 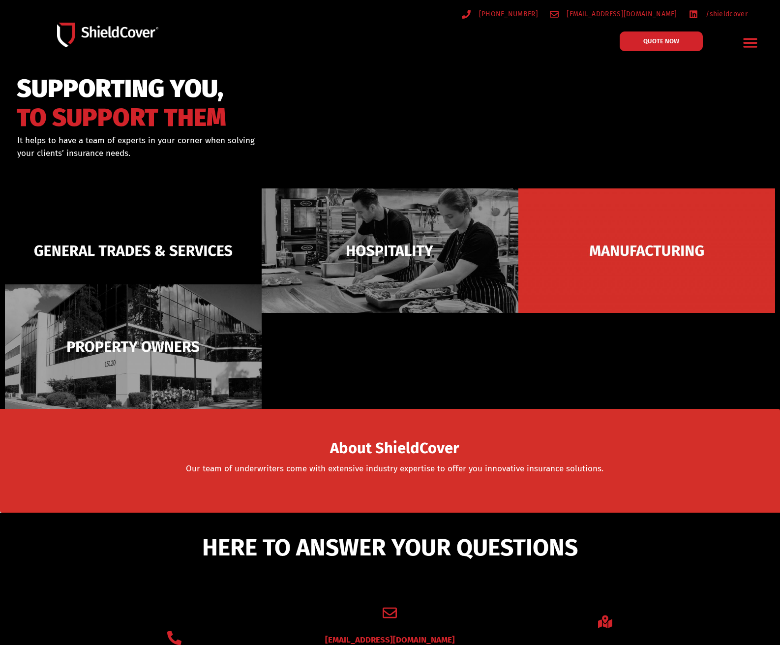 What do you see at coordinates (661, 41) in the screenshot?
I see `a: QUOTE NOW` at bounding box center [661, 41].